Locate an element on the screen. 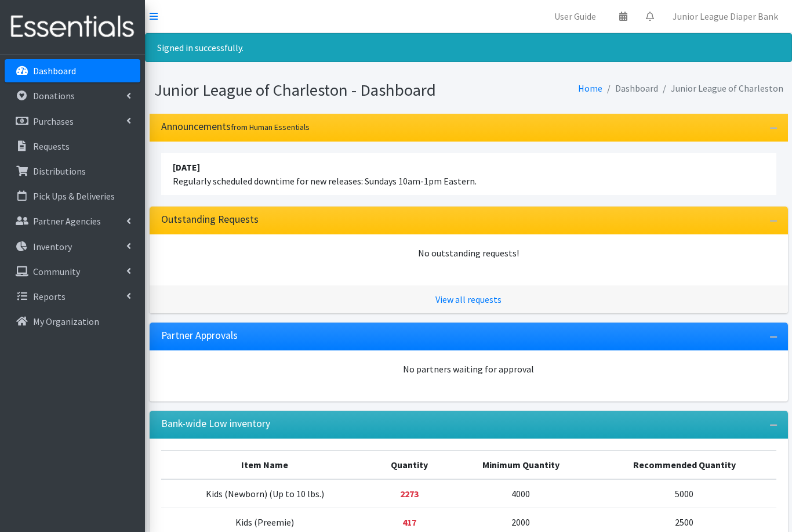 The image size is (792, 532). a: Inventory is located at coordinates (72, 247).